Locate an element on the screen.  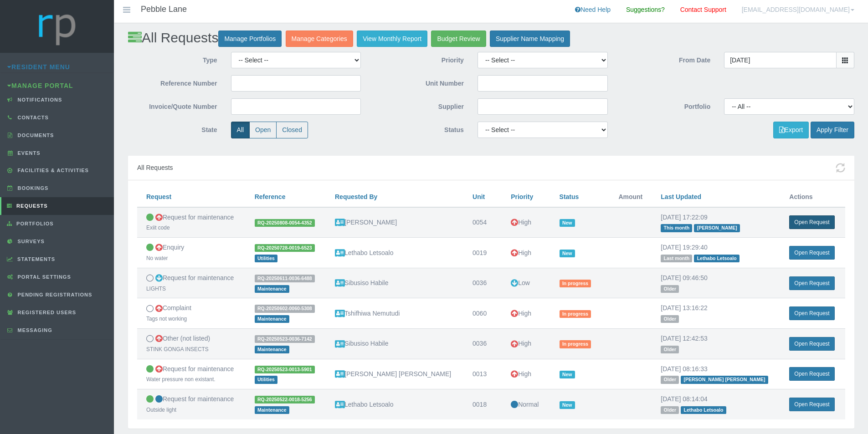
button: Export is located at coordinates (791, 130).